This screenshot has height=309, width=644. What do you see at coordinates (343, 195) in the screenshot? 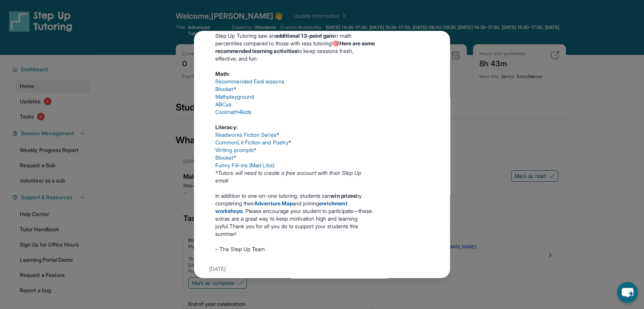
I see `strong: win prizes` at bounding box center [343, 195].